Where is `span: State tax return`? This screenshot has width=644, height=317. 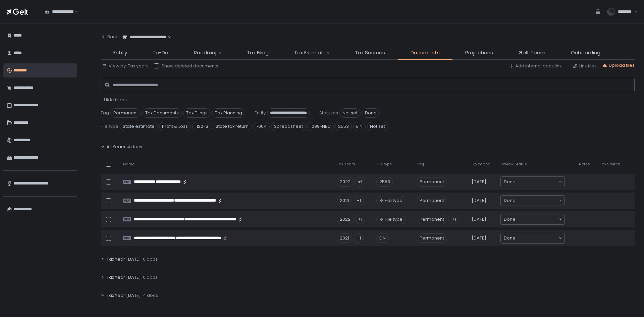 span: State tax return is located at coordinates (232, 126).